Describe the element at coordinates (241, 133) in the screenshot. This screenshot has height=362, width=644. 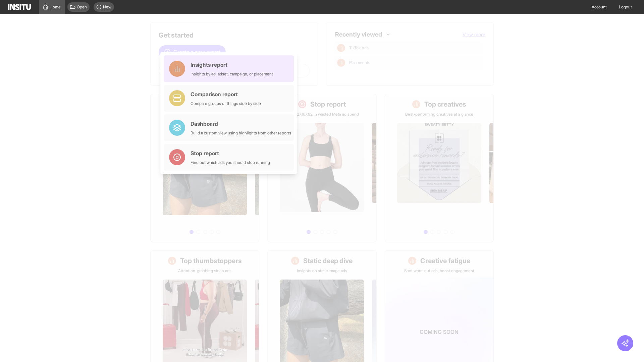
I see `div: Build a custom view using highlights from other reports` at that location.